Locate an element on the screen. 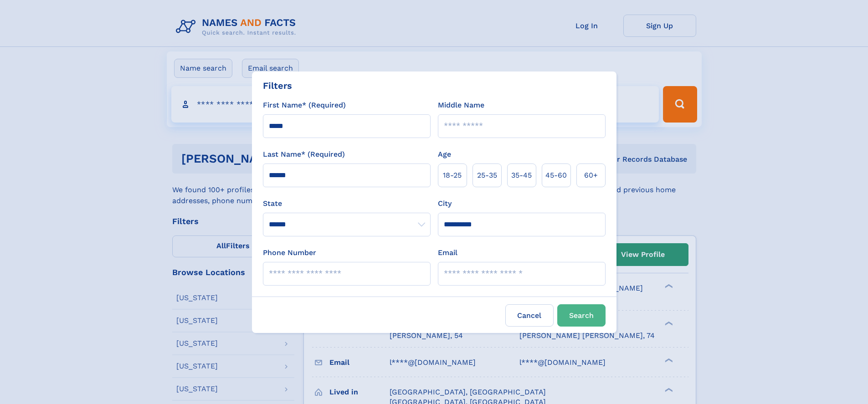  label: Phone Number is located at coordinates (290, 252).